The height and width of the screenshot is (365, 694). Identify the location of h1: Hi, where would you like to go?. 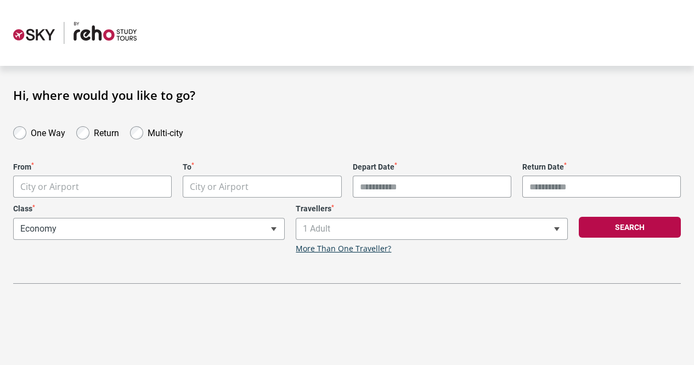
(347, 95).